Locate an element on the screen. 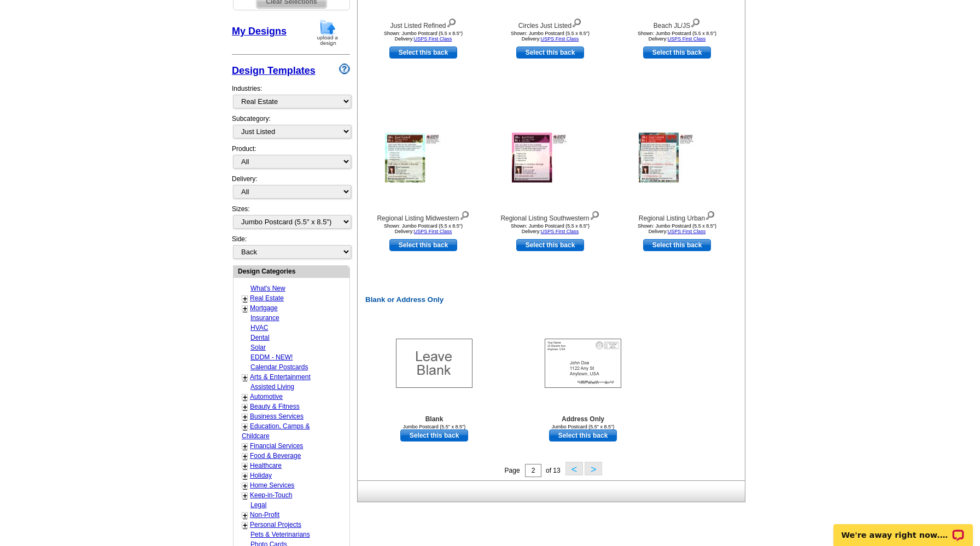 The image size is (980, 546). img: Addresses Only is located at coordinates (583, 363).